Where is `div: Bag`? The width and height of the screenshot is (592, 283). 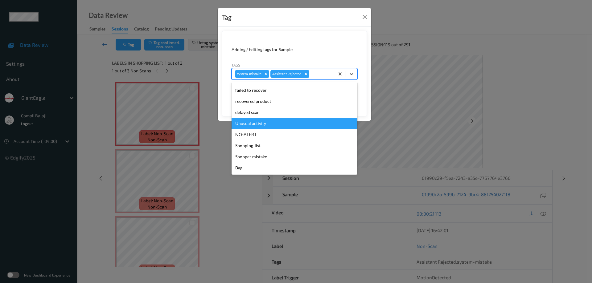 div: Bag is located at coordinates (294, 168).